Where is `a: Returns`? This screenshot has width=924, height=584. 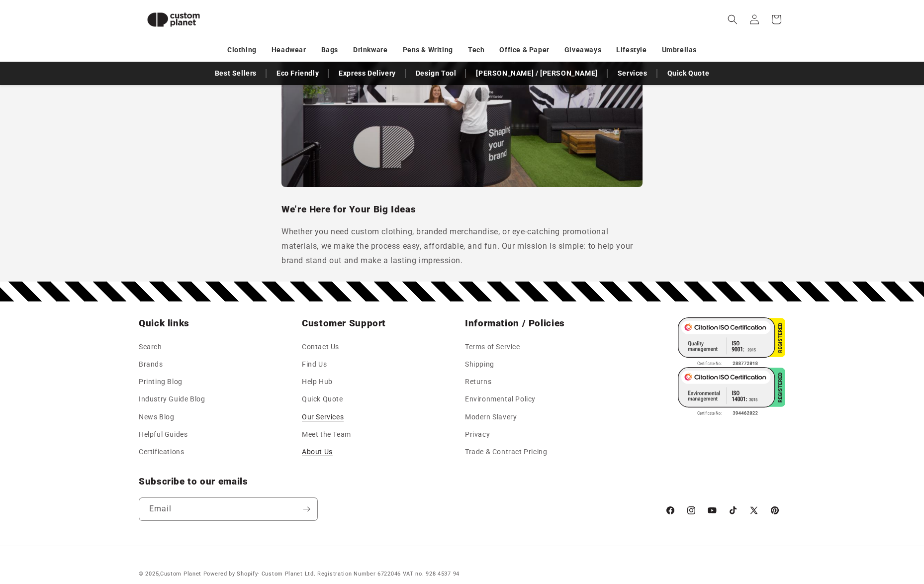 a: Returns is located at coordinates (477, 381).